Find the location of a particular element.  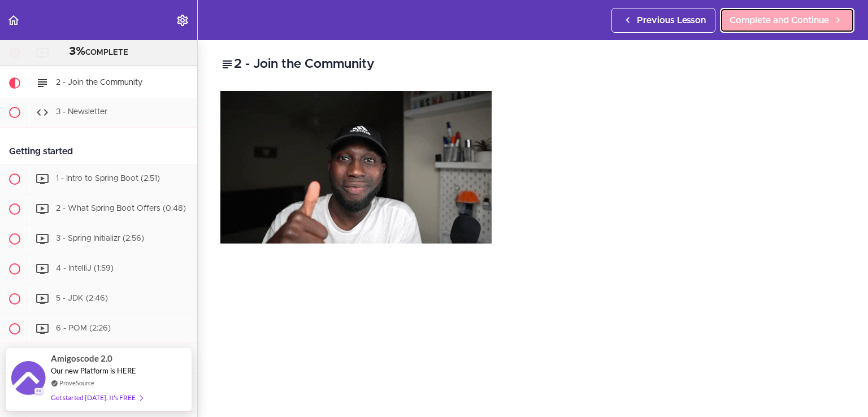

span: 2 - What Spring Boot Offers (0:48) is located at coordinates (121, 209).